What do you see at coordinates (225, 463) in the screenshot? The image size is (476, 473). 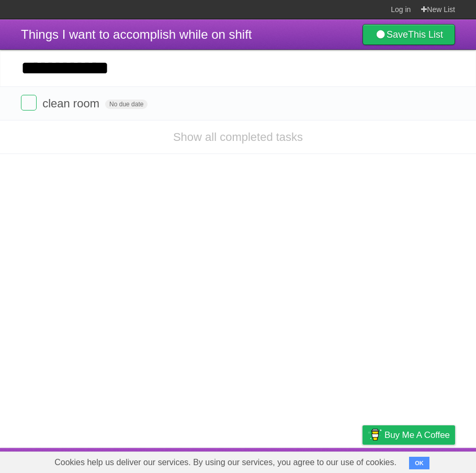 I see `span: Cookies help us deliver our services. By using our services, you agree to our use of cookies.` at bounding box center [225, 463].